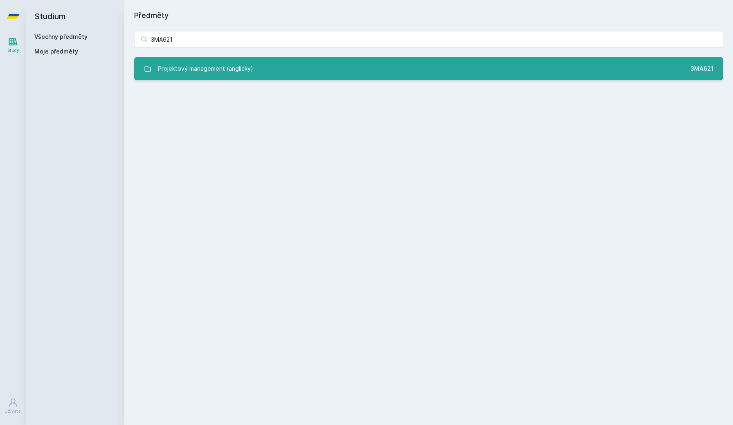 The image size is (733, 425). Describe the element at coordinates (205, 69) in the screenshot. I see `div: Projektový management (anglicky)` at that location.